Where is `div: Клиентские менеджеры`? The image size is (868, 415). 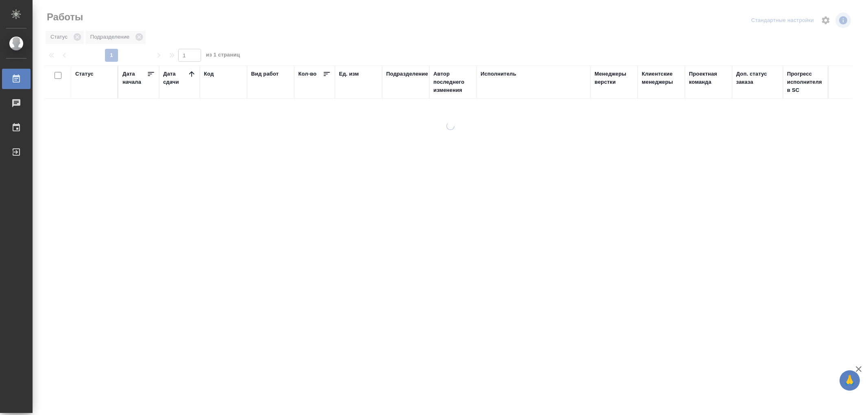 div: Клиентские менеджеры is located at coordinates (661, 78).